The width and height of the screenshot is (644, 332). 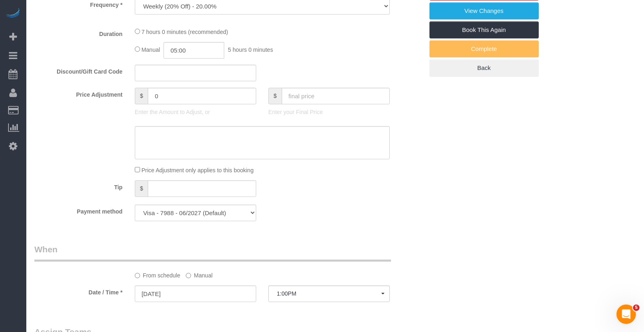 What do you see at coordinates (484, 68) in the screenshot?
I see `a: Back` at bounding box center [484, 68].